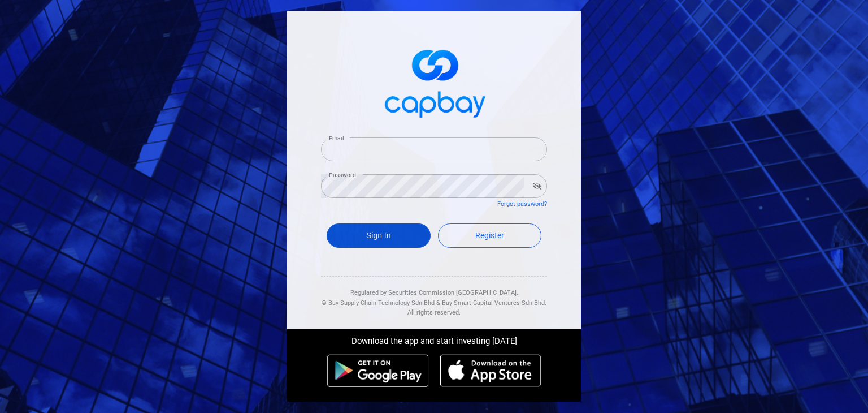 Image resolution: width=868 pixels, height=413 pixels. What do you see at coordinates (379, 235) in the screenshot?
I see `button: Sign In` at bounding box center [379, 235].